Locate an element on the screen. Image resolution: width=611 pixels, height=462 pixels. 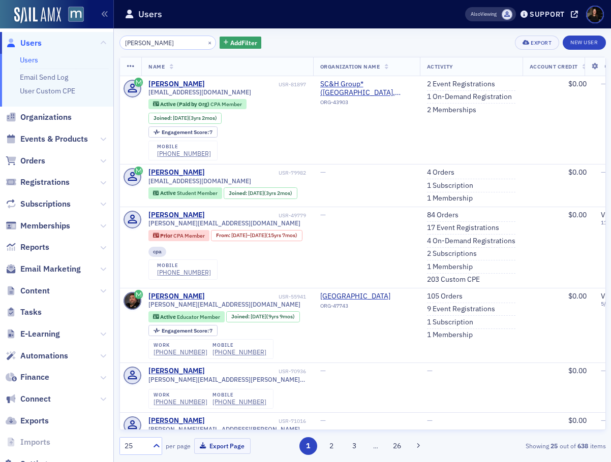
button: Export Page is located at coordinates (222, 446).